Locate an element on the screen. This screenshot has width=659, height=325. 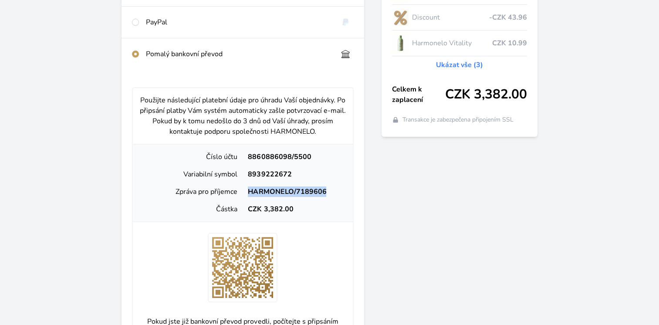
img: bankTransfer_IBAN.svg is located at coordinates (346, 54).